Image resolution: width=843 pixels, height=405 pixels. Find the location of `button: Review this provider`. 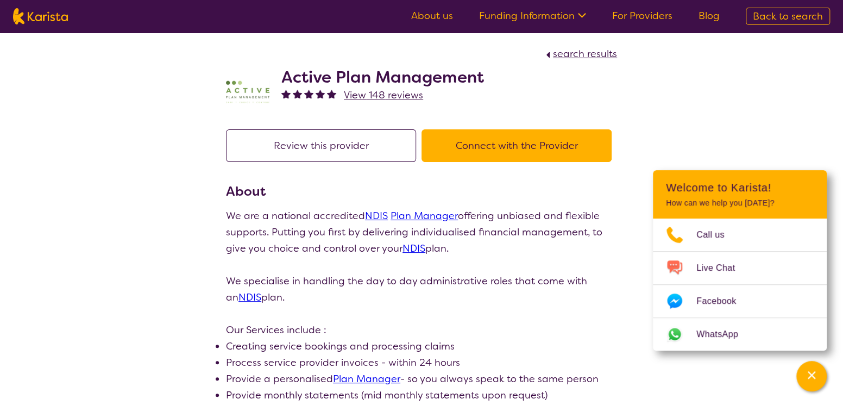

button: Review this provider is located at coordinates (321, 146).